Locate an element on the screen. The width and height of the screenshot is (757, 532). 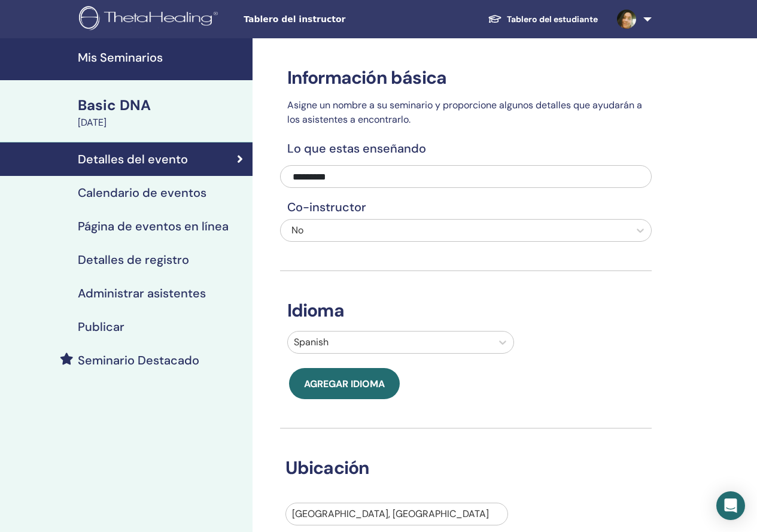
h4: Página de eventos en línea is located at coordinates (153, 226).